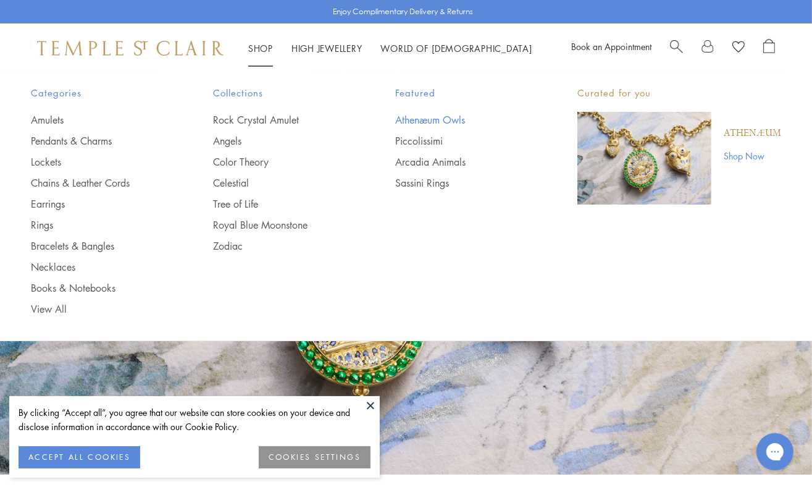 The height and width of the screenshot is (487, 812). I want to click on a: High JewelleryHigh Jewellery, so click(327, 48).